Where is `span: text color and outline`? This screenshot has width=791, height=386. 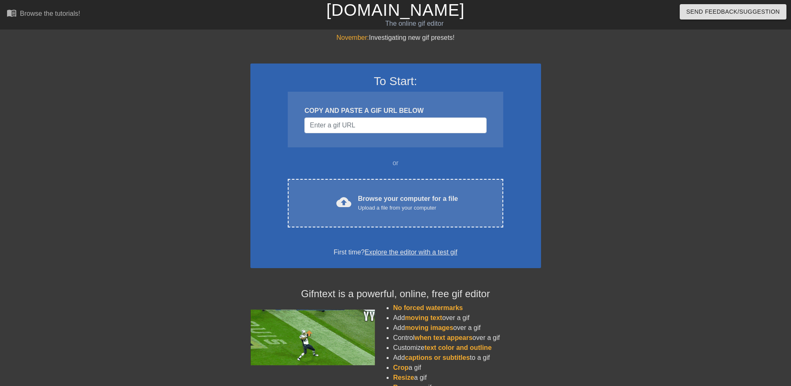 span: text color and outline is located at coordinates (458, 348).